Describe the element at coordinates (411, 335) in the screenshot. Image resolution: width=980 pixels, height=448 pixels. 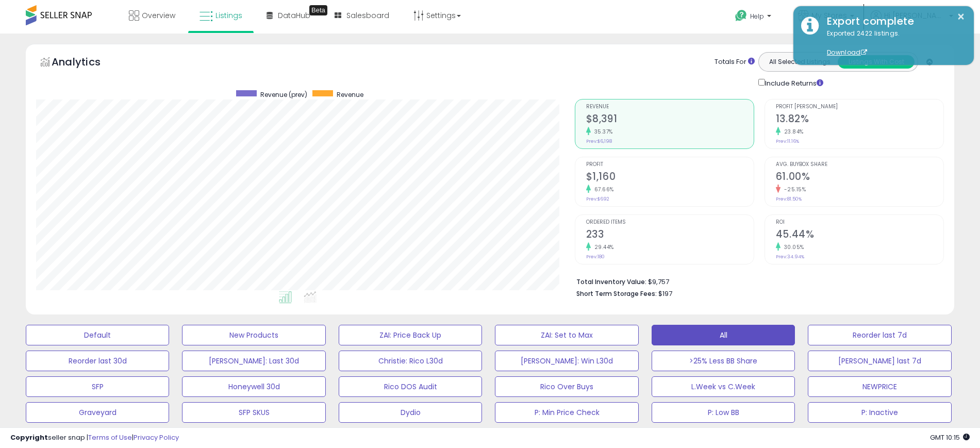
I see `button: ZAI: Price Back Up` at that location.